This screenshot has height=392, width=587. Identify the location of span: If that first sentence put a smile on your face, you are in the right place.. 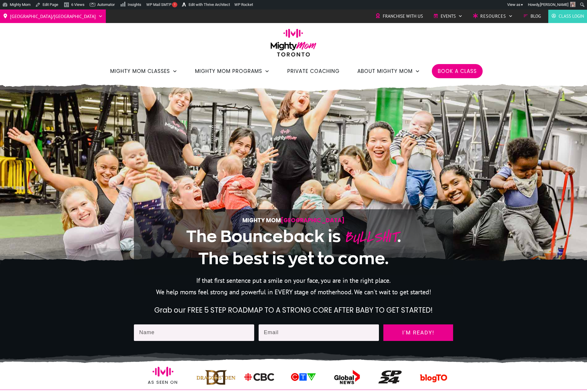
(294, 281).